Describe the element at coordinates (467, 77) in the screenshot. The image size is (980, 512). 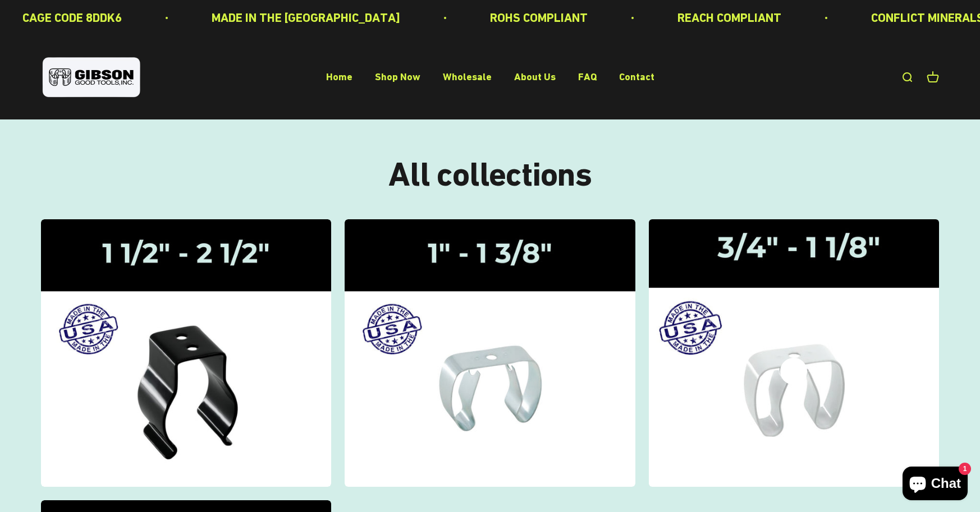
I see `a: Wholesale` at that location.